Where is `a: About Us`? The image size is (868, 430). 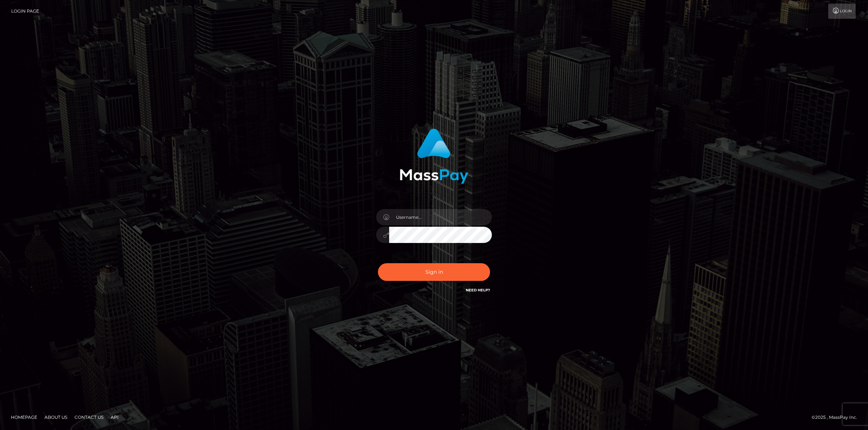
a: About Us is located at coordinates (56, 417).